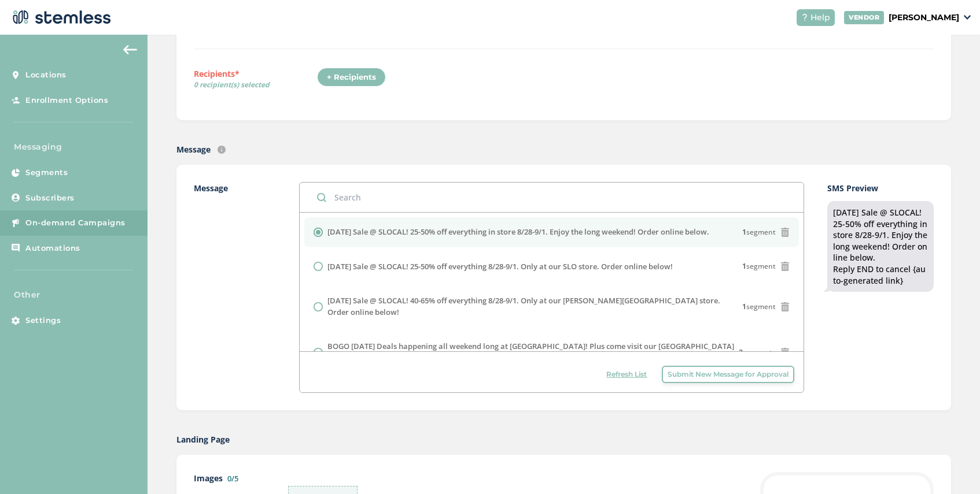  I want to click on span: Enrollment Options, so click(67, 101).